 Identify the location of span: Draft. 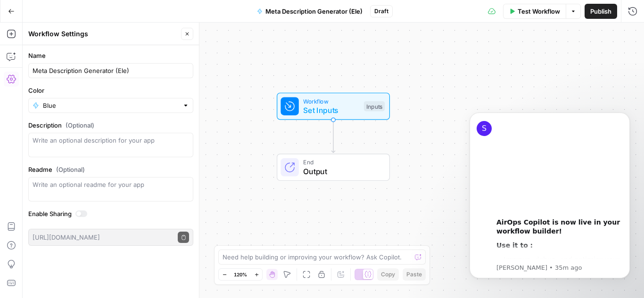
(381, 11).